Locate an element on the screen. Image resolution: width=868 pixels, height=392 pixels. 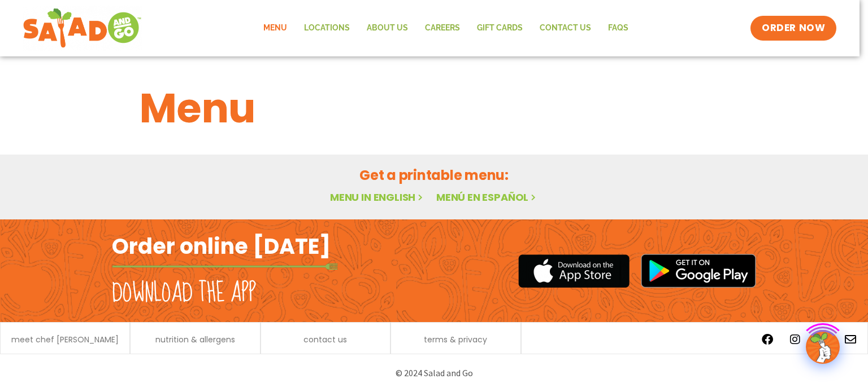
span: contact us is located at coordinates (325, 339).